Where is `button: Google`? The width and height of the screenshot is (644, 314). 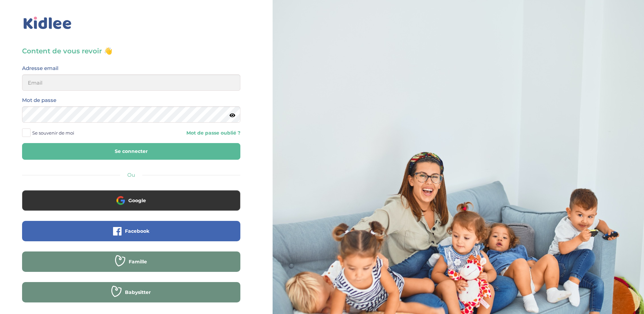
button: Google is located at coordinates (131, 201).